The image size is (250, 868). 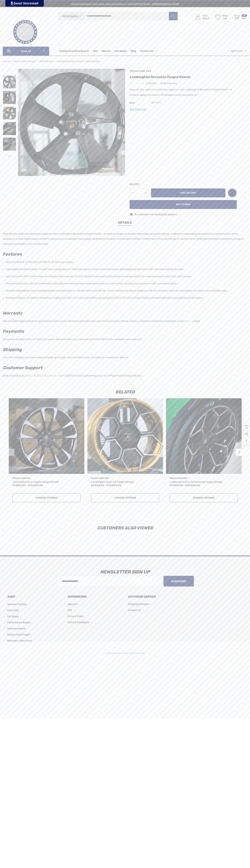 What do you see at coordinates (237, 17) in the screenshot?
I see `svg: Review Your Cart` at bounding box center [237, 17].